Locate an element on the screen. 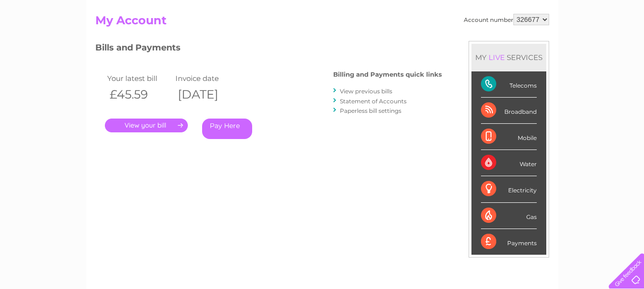 The height and width of the screenshot is (289, 644). img: logo.png is located at coordinates (47, 39).